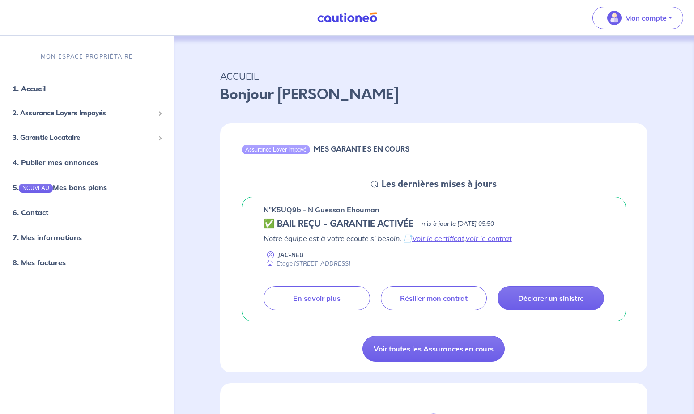 The width and height of the screenshot is (694, 414). What do you see at coordinates (433, 224) in the screenshot?
I see `div: state: CONTRACT-VALIDATED, Context: NEW,MAYBE-CERTIFICATE,ALONE,LESSOR-DOCUMENTS` at bounding box center [433, 224].